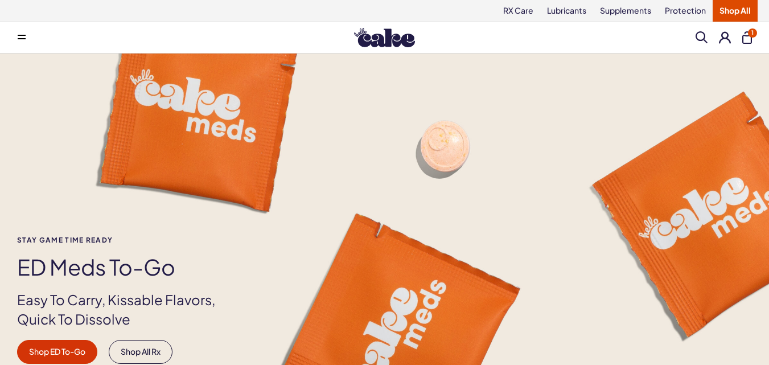 Image resolution: width=769 pixels, height=365 pixels. Describe the element at coordinates (752, 33) in the screenshot. I see `span: 1` at that location.